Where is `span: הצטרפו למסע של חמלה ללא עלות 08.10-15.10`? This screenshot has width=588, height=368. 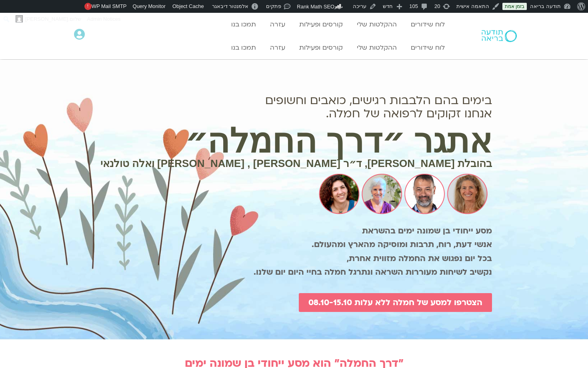 span: הצטרפו למסע של חמלה ללא עלות 08.10-15.10 is located at coordinates (395, 302).